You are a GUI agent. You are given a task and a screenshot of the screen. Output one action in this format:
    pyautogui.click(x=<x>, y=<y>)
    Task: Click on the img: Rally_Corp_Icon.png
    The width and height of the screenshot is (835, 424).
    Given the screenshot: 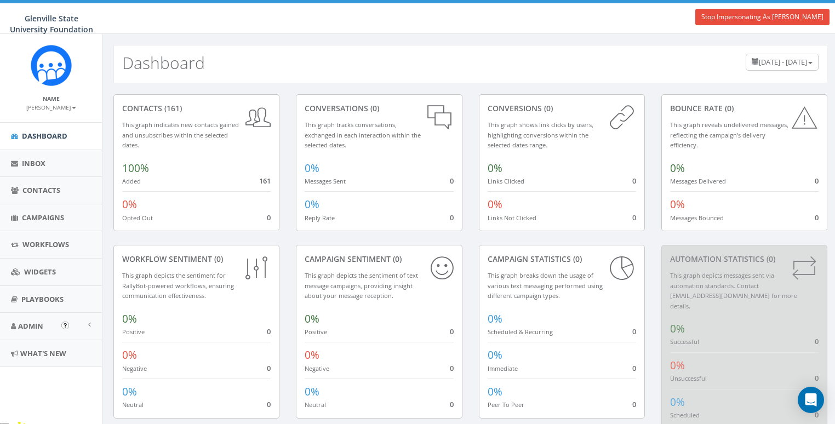 What is the action you would take?
    pyautogui.click(x=51, y=65)
    